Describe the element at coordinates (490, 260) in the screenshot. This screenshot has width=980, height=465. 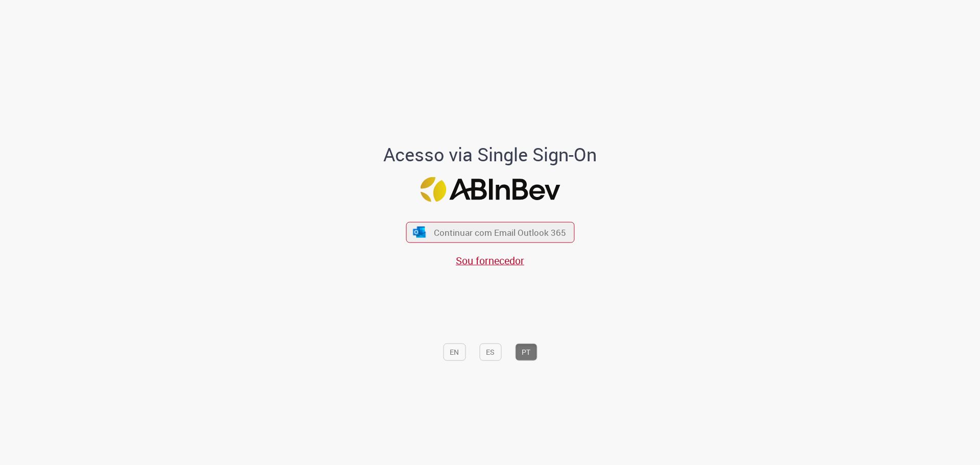
I see `a: Sou fornecedor` at that location.